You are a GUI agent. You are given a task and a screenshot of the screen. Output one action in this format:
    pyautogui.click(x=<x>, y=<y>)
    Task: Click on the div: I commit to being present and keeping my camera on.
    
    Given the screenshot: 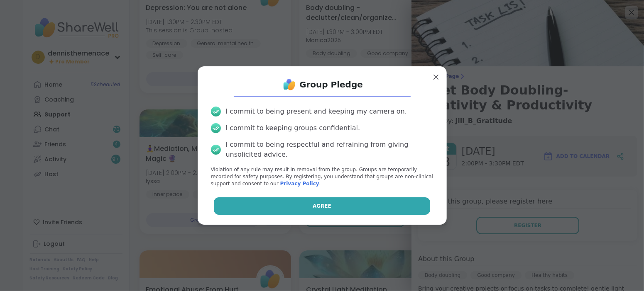 What is the action you would take?
    pyautogui.click(x=316, y=112)
    